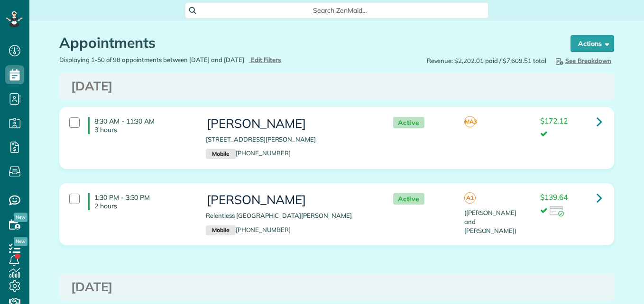  What do you see at coordinates (143, 206) in the screenshot?
I see `p: 2 hours` at bounding box center [143, 206].